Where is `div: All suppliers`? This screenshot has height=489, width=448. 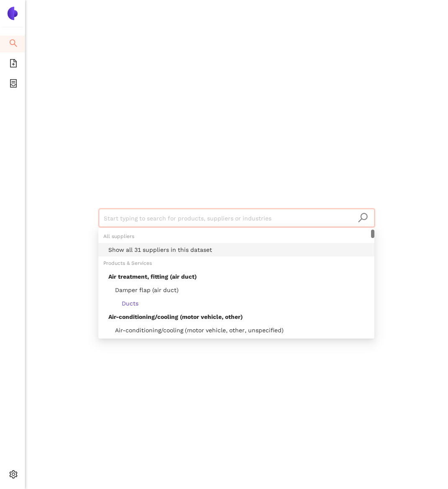
div: All suppliers is located at coordinates (236, 236).